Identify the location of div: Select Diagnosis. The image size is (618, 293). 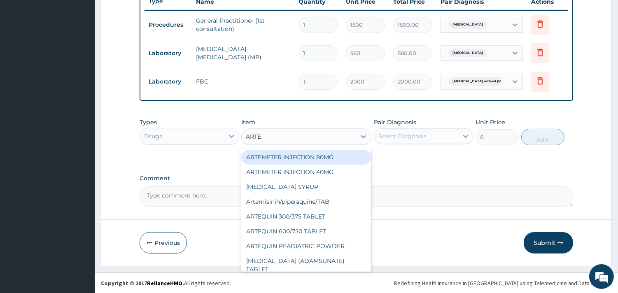
(402, 136).